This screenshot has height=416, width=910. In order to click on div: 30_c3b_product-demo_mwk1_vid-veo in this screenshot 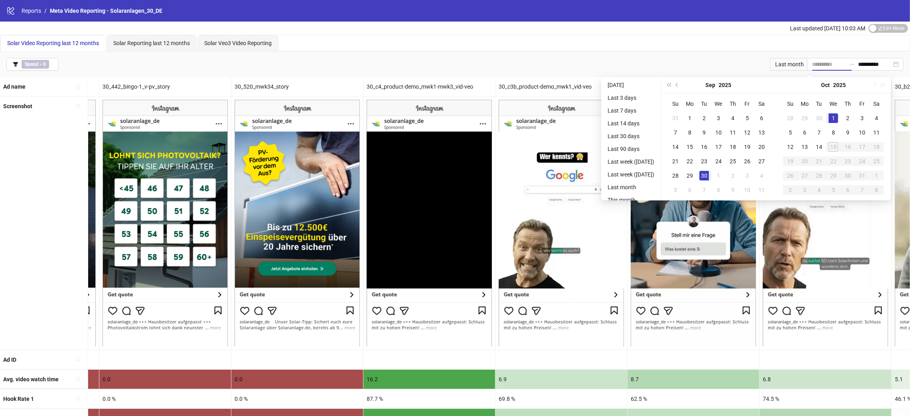, I will do `click(561, 87)`.